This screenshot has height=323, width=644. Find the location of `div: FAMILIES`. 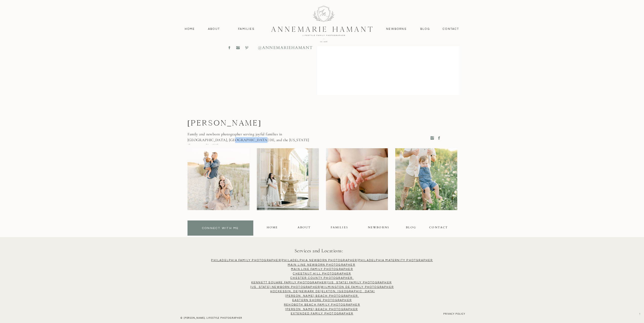

div: FAMILIES is located at coordinates (339, 228).